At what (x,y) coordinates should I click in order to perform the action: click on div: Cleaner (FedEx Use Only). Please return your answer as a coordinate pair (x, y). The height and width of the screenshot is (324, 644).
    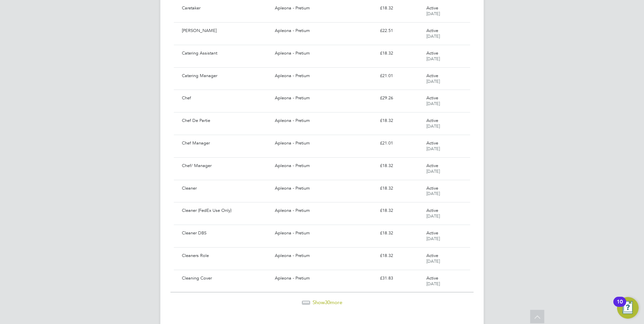
    Looking at the image, I should click on (226, 211).